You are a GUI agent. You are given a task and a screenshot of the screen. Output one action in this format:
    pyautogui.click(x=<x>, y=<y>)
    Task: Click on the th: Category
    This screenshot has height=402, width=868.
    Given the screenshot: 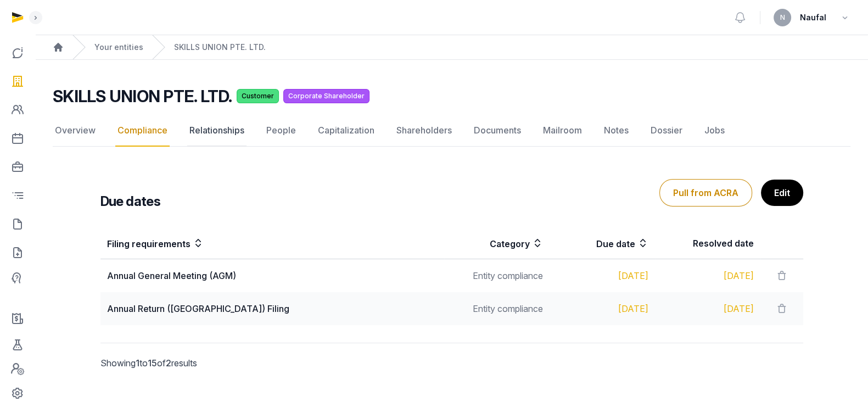 What is the action you would take?
    pyautogui.click(x=497, y=244)
    